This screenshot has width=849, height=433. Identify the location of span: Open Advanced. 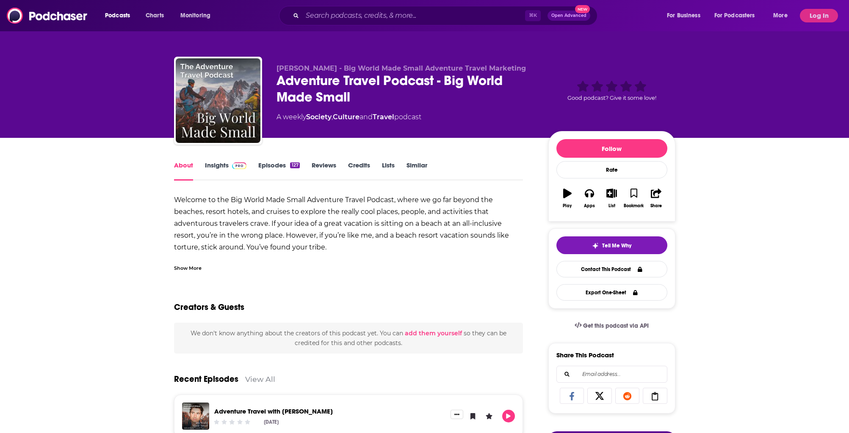
(569, 16).